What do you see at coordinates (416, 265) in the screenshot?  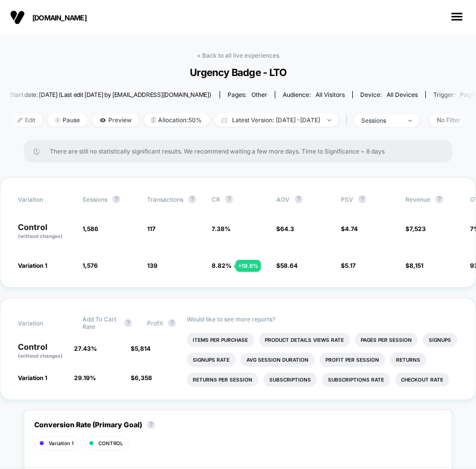 I see `span: 8,151` at bounding box center [416, 265].